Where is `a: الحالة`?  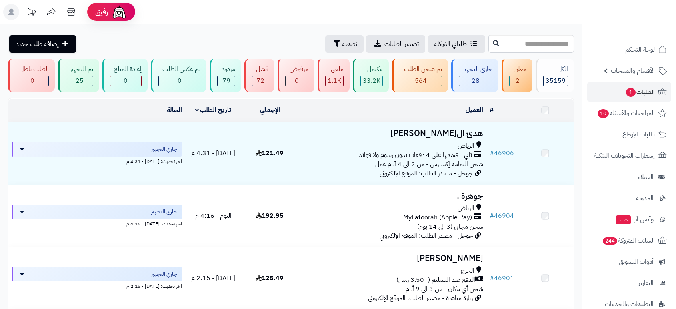
a: الحالة is located at coordinates (174, 110).